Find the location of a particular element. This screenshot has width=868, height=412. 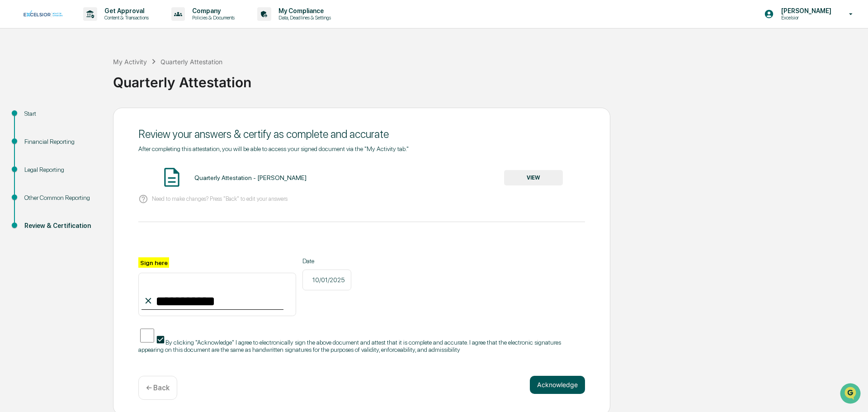

img: logo is located at coordinates (44, 14).